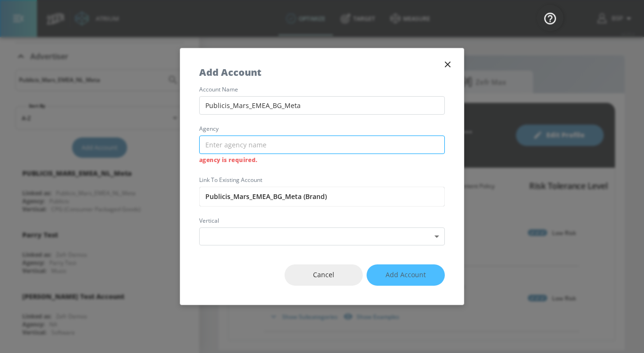 Image resolution: width=644 pixels, height=353 pixels. Describe the element at coordinates (322, 129) in the screenshot. I see `label: agency` at that location.